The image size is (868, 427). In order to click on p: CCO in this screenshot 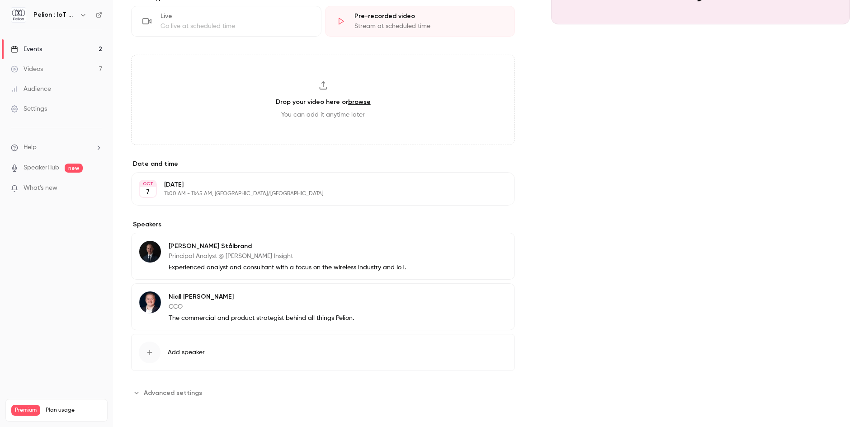, I will do `click(262, 307)`.